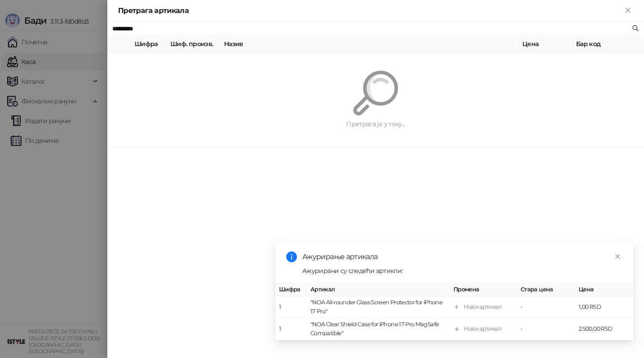 The height and width of the screenshot is (358, 644). Describe the element at coordinates (546, 289) in the screenshot. I see `th: Стара цена` at that location.